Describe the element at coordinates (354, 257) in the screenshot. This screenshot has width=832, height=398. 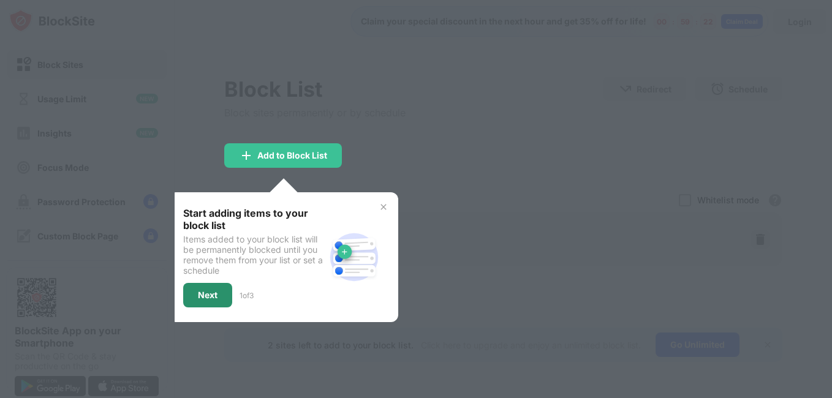
I see `img: block-site.svg` at that location.